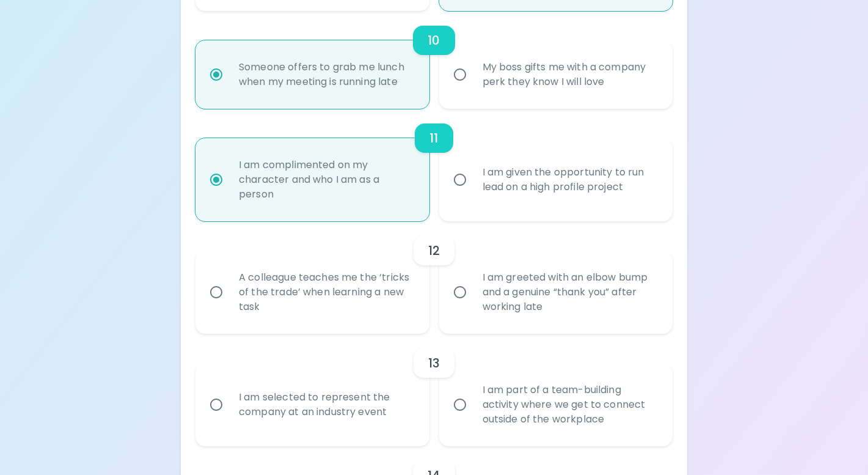 This screenshot has width=868, height=475. Describe the element at coordinates (569, 404) in the screenshot. I see `div: I am part of a team-building activity where we get to connect outside of the workplace` at that location.